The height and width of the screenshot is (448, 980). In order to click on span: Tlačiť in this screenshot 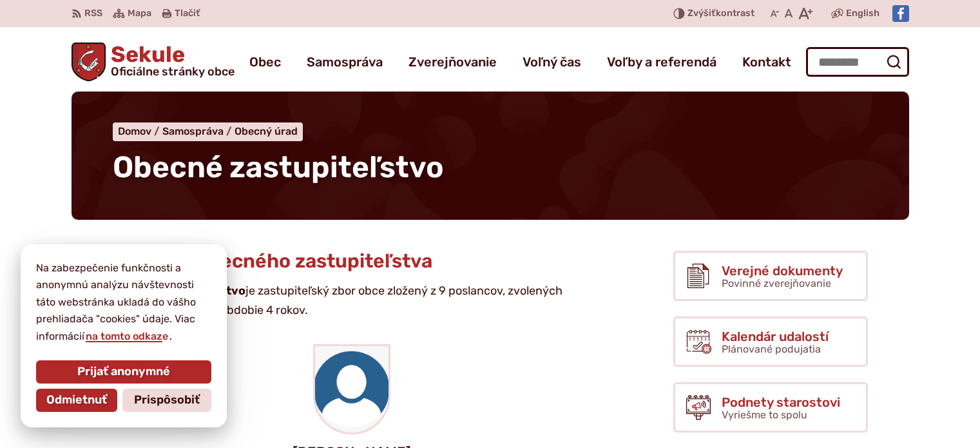, I will do `click(187, 14)`.